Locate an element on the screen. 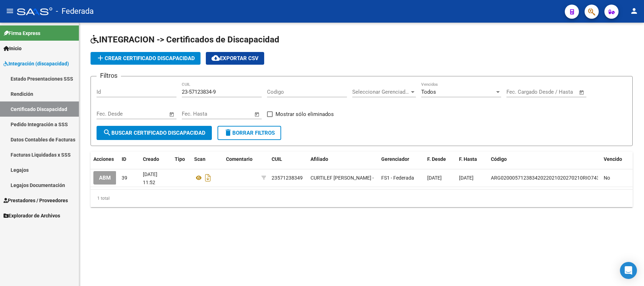 The height and width of the screenshot is (286, 644). span: ID is located at coordinates (124, 159).